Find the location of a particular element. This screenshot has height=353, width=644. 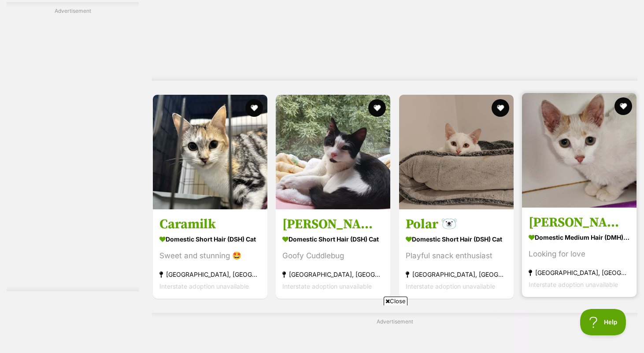

div: Sweet and stunning 🤩 is located at coordinates (210, 255).